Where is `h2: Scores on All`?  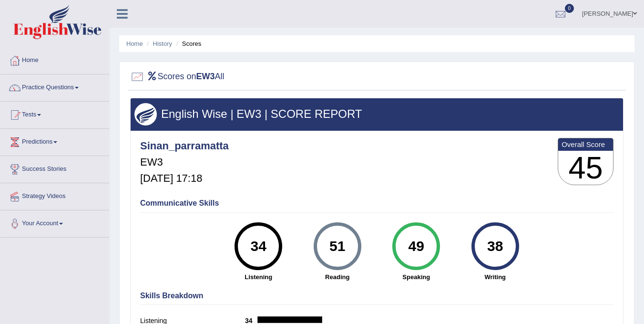
h2: Scores on All is located at coordinates (177, 77).